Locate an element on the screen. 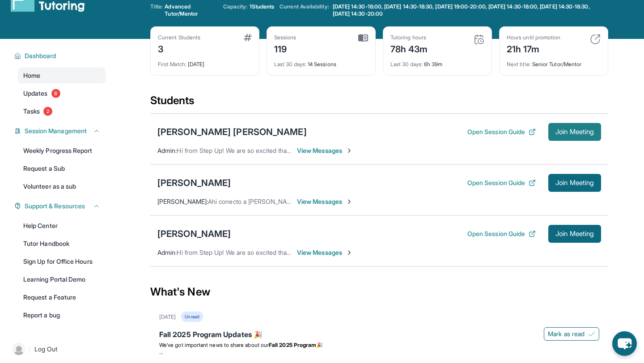  div: Senior Tutor/Mentor is located at coordinates (554, 62).